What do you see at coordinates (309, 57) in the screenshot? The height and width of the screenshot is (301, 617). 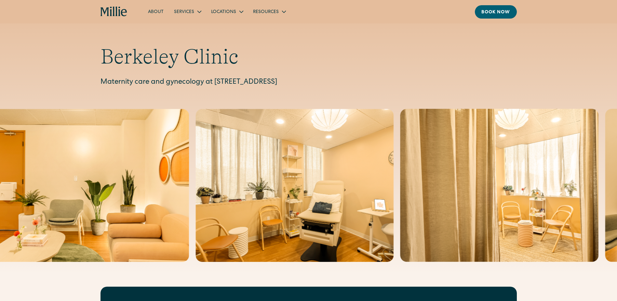 I see `h1: Berkeley Clinic` at bounding box center [309, 57].